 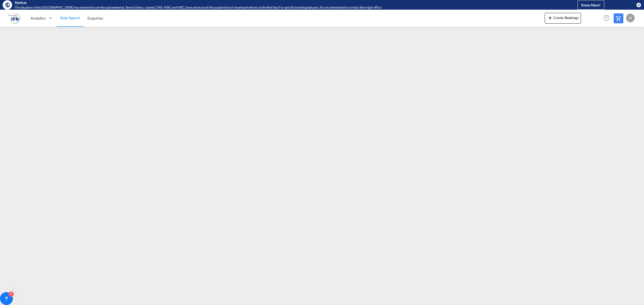 What do you see at coordinates (7, 5) in the screenshot?
I see `md-icon: icon-earth` at bounding box center [7, 5].